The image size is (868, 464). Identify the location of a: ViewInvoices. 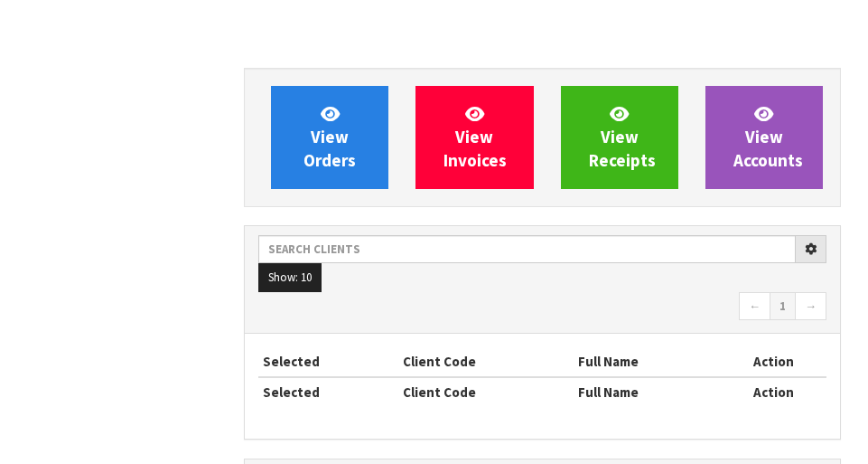
(474, 138).